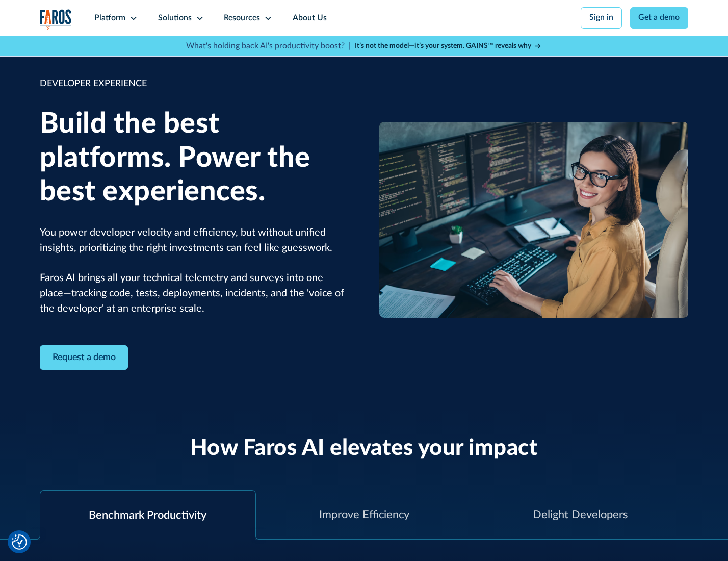 This screenshot has height=561, width=728. Describe the element at coordinates (241, 18) in the screenshot. I see `div: Resources` at that location.